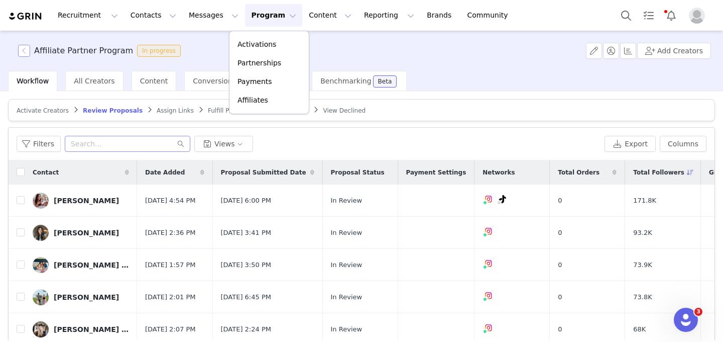  Describe the element at coordinates (659, 172) in the screenshot. I see `span: Total Followers` at that location.